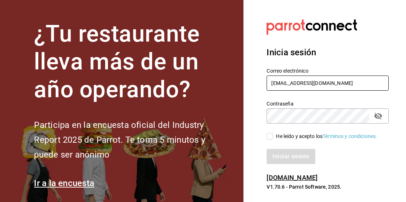 The image size is (406, 202). What do you see at coordinates (326, 136) in the screenshot?
I see `div: He leído y acepto los` at bounding box center [326, 136].